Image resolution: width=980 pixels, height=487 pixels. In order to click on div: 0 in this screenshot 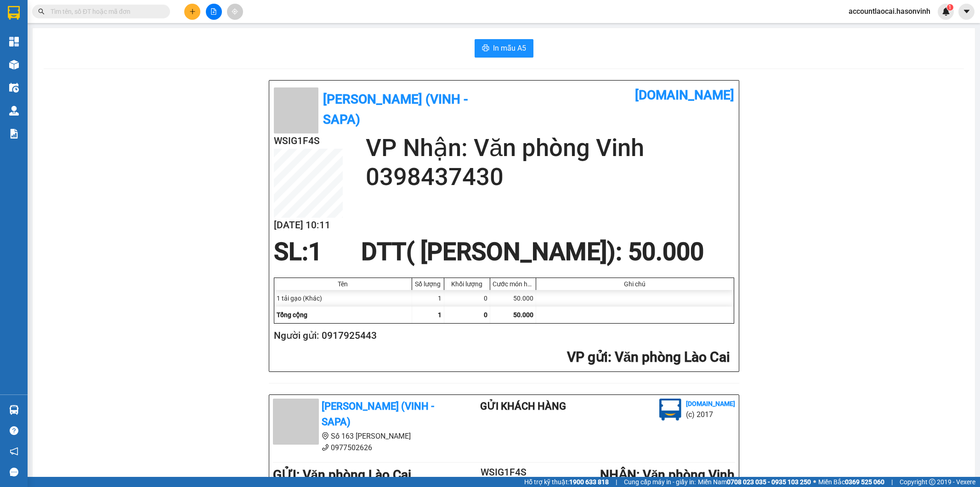, I will do `click(468, 298)`.